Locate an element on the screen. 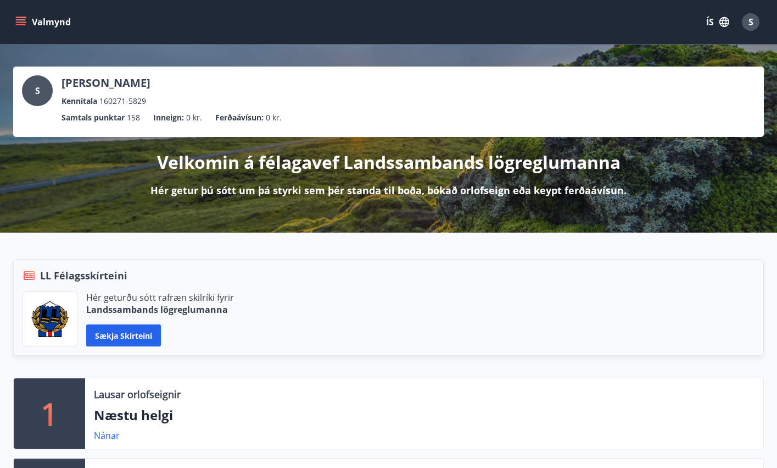 The height and width of the screenshot is (468, 777). p: 1 is located at coordinates (49, 413).